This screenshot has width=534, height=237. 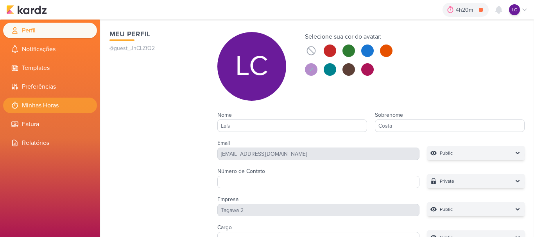 What do you see at coordinates (224, 227) in the screenshot?
I see `label: Cargo` at bounding box center [224, 227].